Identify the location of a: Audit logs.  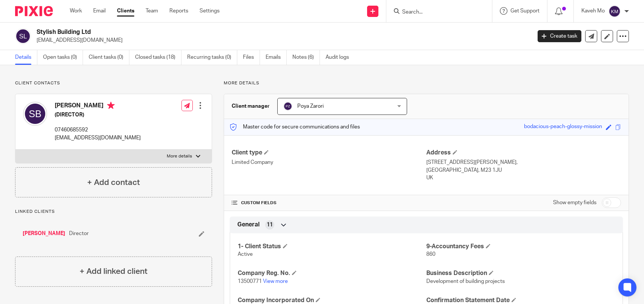
(340, 57).